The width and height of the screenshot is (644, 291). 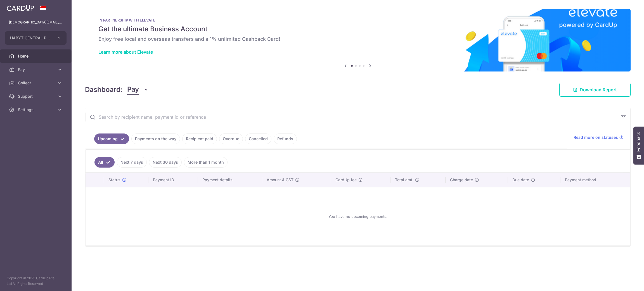 I want to click on a: Overdue, so click(x=231, y=139).